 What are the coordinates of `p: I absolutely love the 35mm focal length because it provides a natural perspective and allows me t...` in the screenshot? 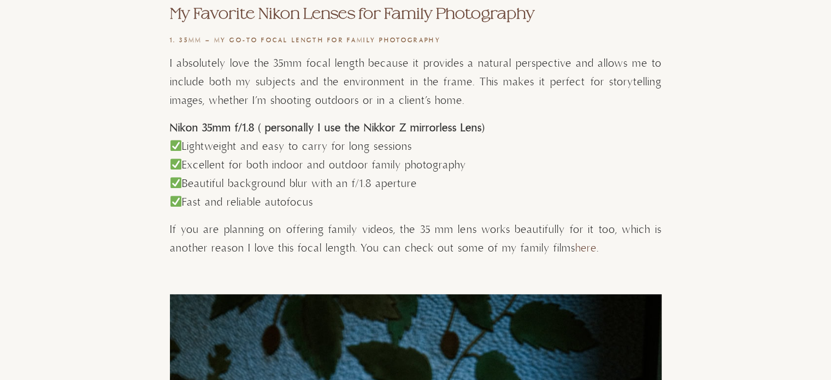 It's located at (416, 82).